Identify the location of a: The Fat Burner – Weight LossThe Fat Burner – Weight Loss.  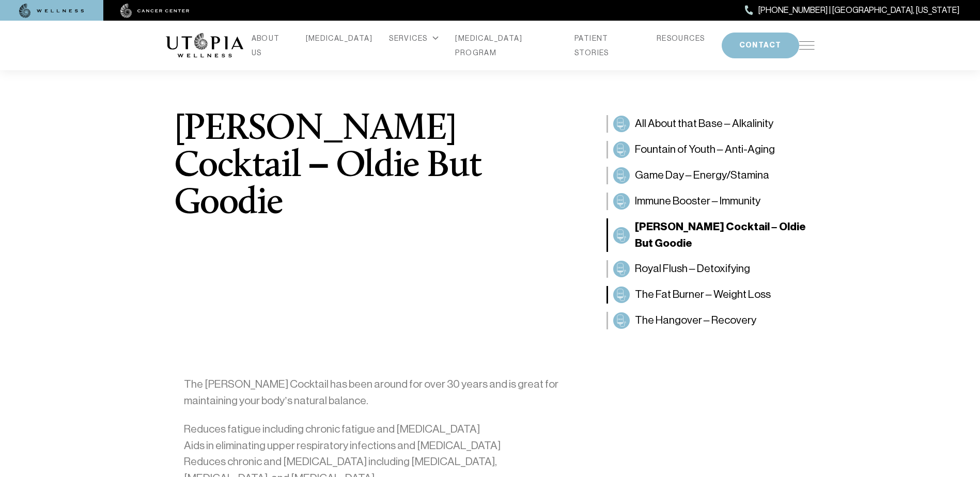
(711, 295).